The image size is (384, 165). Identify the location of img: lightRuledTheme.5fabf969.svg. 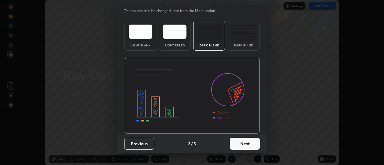
(175, 32).